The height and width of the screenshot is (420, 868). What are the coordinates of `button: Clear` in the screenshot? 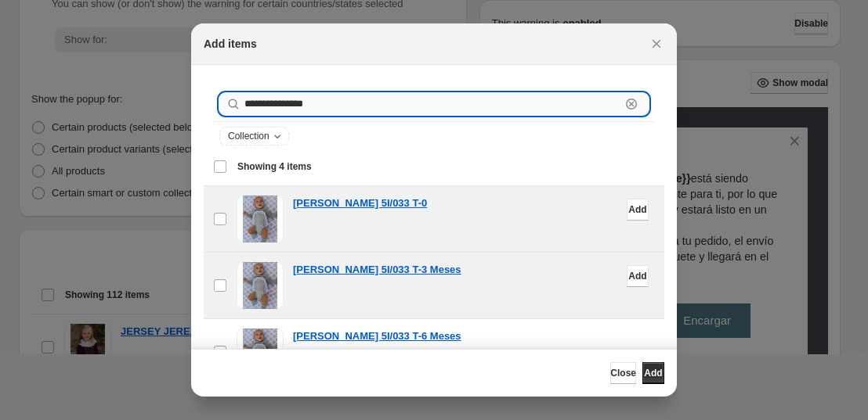 It's located at (631, 105).